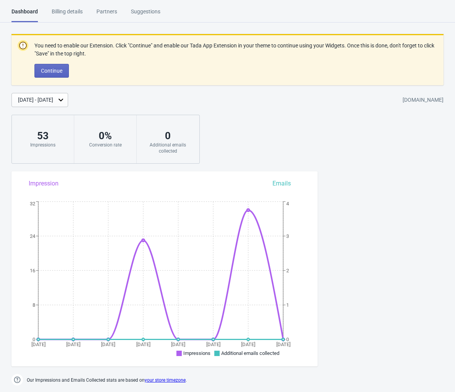 The width and height of the screenshot is (455, 392). What do you see at coordinates (43, 145) in the screenshot?
I see `div: Impressions` at bounding box center [43, 145].